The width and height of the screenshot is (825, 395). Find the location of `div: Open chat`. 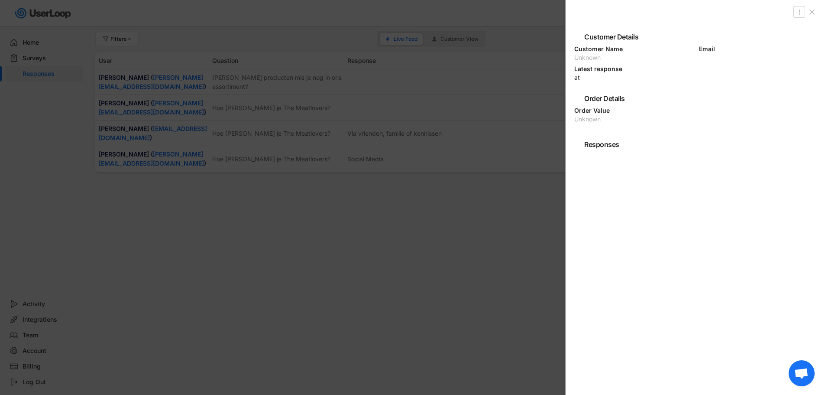

div: Open chat is located at coordinates (802, 373).